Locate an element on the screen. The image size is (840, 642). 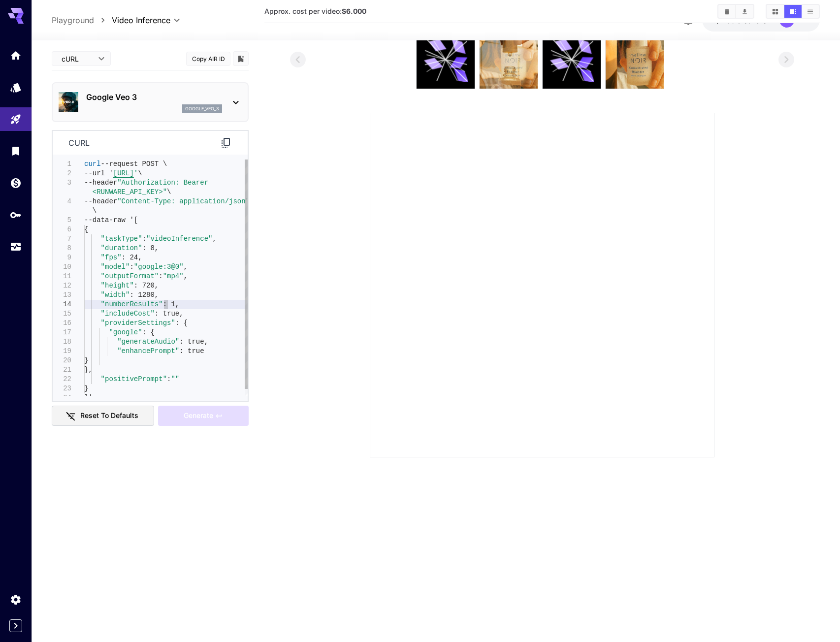
p: Google Veo 3 is located at coordinates (154, 97).